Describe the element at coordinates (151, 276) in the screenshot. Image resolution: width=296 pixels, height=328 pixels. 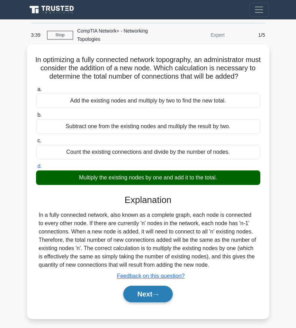
I see `a: Feedback on this question?` at that location.